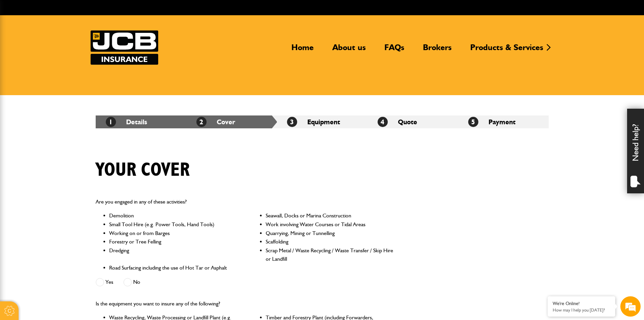 This screenshot has height=320, width=644. What do you see at coordinates (127, 122) in the screenshot?
I see `a: 1Details` at bounding box center [127, 122].